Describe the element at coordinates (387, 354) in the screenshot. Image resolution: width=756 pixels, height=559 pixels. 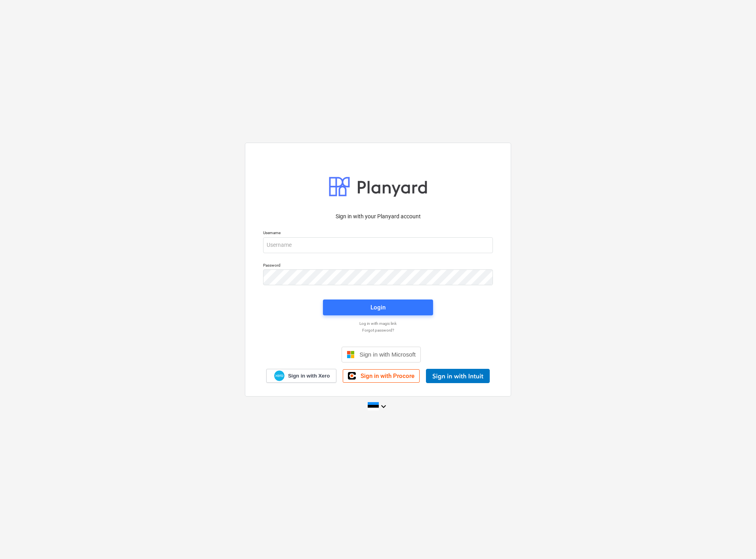
I see `span: Sign in with Microsoft` at that location.